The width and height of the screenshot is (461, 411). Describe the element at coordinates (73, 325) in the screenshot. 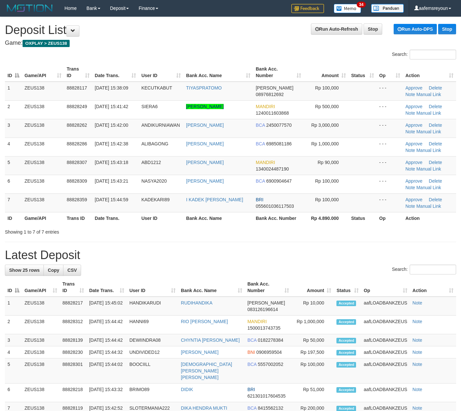

I see `td: 88828312` at that location.